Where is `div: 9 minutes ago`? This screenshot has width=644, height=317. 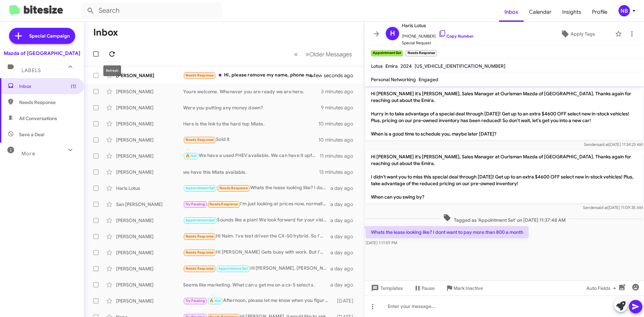
div: 9 minutes ago is located at coordinates (340, 108).